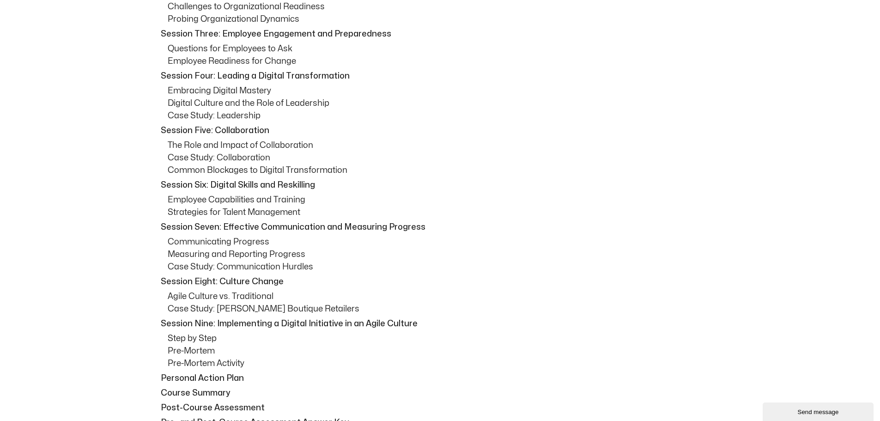 The image size is (880, 421). What do you see at coordinates (443, 378) in the screenshot?
I see `p: Personal Action Plan` at bounding box center [443, 378].